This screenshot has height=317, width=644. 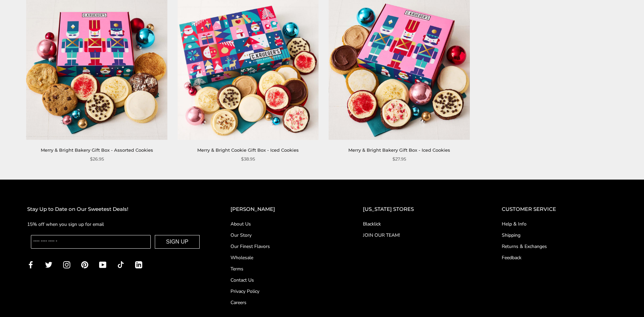 What do you see at coordinates (48, 264) in the screenshot?
I see `a: Twitter` at bounding box center [48, 264].